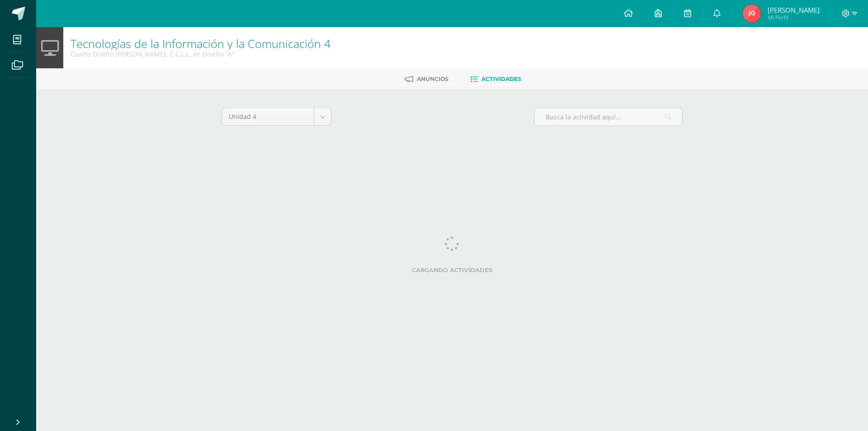 The width and height of the screenshot is (868, 431). I want to click on a: Actividades, so click(496, 79).